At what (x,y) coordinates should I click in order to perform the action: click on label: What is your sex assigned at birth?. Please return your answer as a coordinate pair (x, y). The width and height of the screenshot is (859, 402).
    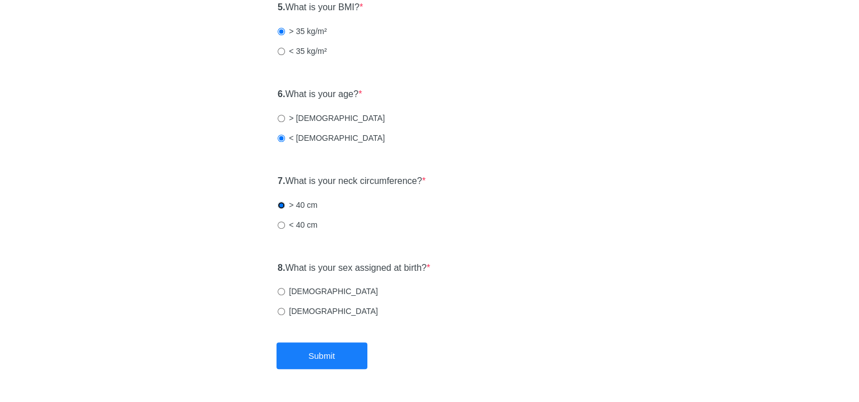
    Looking at the image, I should click on (354, 268).